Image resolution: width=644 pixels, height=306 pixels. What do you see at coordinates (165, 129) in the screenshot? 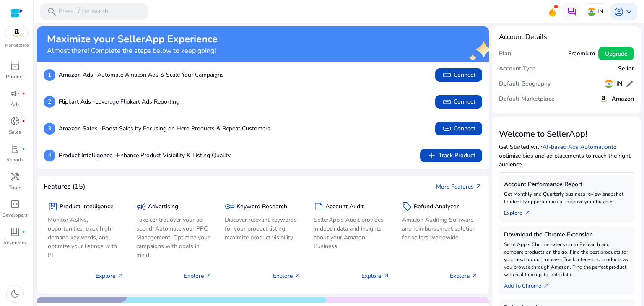
I see `p: Boost Sales by Focusing on Hero Products & Repeat Customers` at bounding box center [165, 129].